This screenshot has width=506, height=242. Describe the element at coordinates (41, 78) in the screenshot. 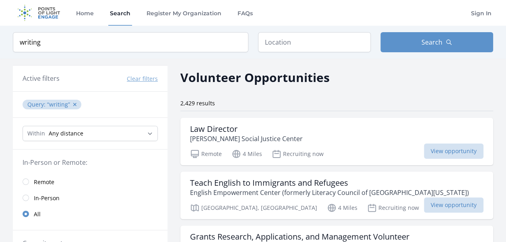

I see `h3: Active filters` at that location.